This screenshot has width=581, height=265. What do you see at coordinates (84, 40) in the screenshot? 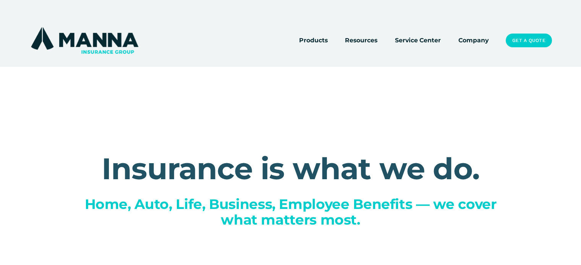
I see `img: Manna Insurance Group` at bounding box center [84, 40].